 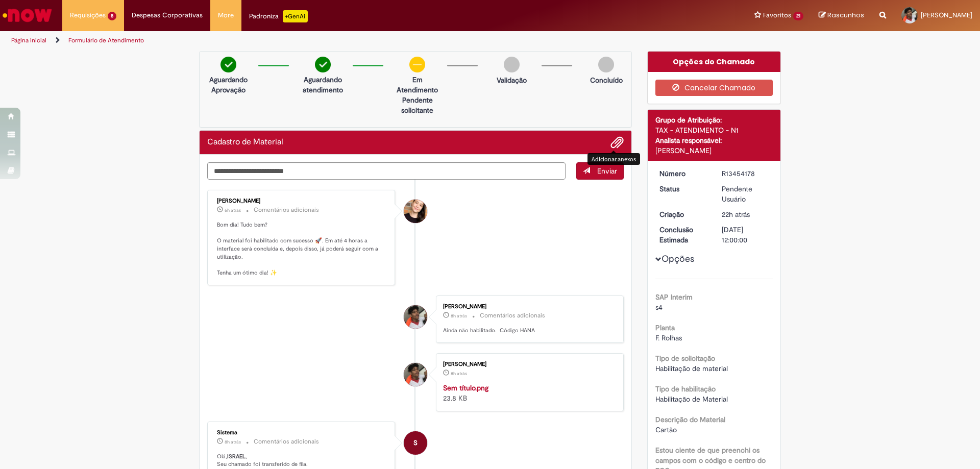 What do you see at coordinates (232, 442) in the screenshot?
I see `time: 28/08/2025 08:52:00` at bounding box center [232, 442].